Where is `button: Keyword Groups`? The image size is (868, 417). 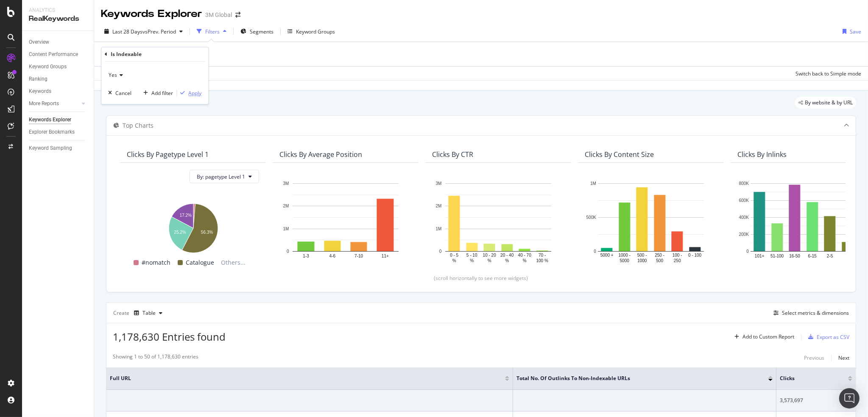
button: Keyword Groups is located at coordinates (311, 31).